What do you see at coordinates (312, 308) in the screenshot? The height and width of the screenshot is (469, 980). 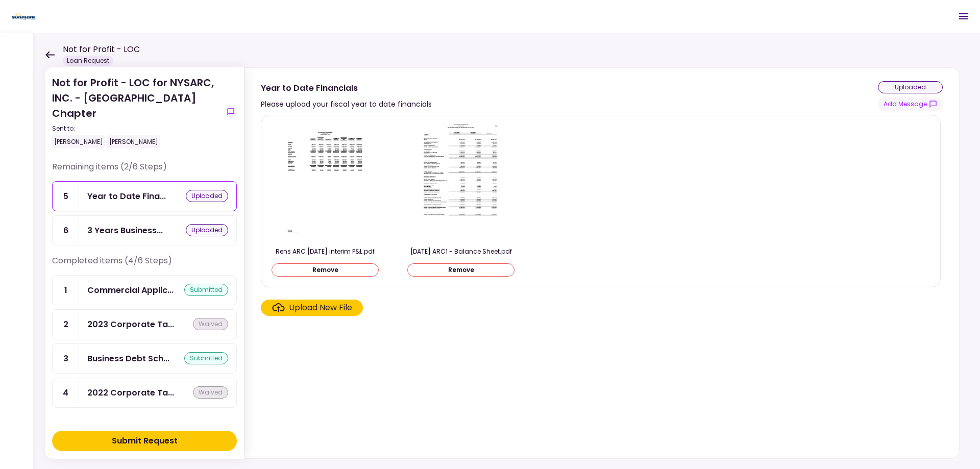 I see `span: Click here to upload the required document` at bounding box center [312, 308].